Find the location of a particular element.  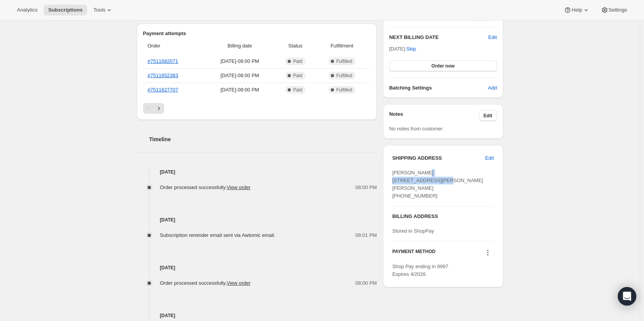

span: Shop Pay ending in 9997 Expires 4/2026 is located at coordinates (420, 270).